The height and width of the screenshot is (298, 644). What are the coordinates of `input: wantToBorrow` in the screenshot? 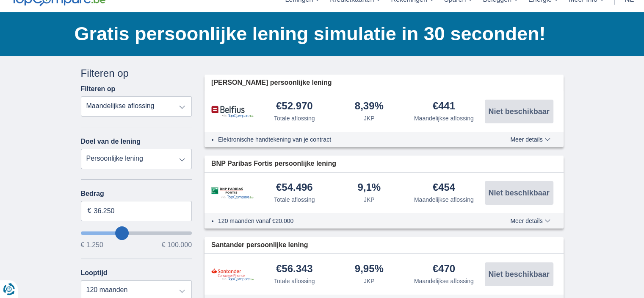 It's located at (136, 233).